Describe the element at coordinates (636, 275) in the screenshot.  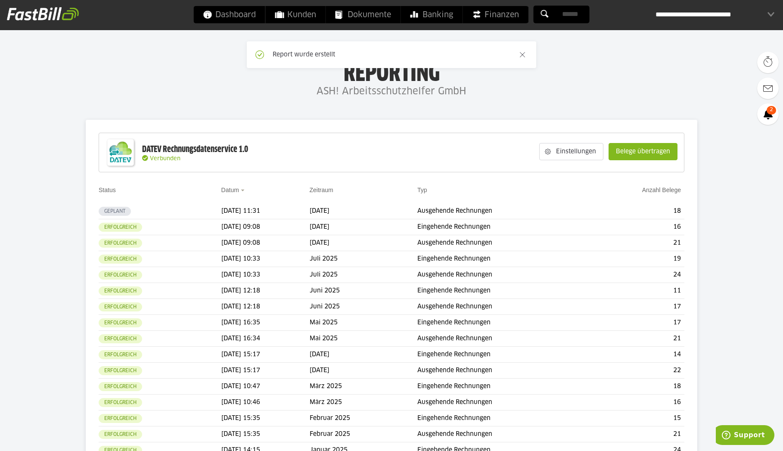
I see `td: 24` at that location.